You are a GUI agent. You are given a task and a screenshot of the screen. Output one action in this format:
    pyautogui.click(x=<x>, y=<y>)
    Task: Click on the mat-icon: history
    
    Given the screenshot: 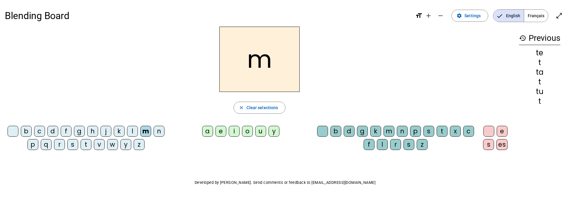 What is the action you would take?
    pyautogui.click(x=523, y=38)
    